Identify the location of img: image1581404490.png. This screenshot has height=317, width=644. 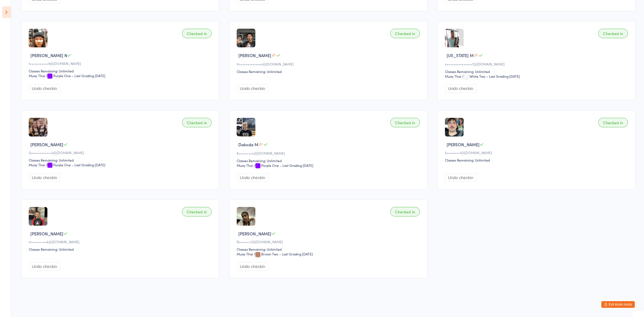
(452, 38).